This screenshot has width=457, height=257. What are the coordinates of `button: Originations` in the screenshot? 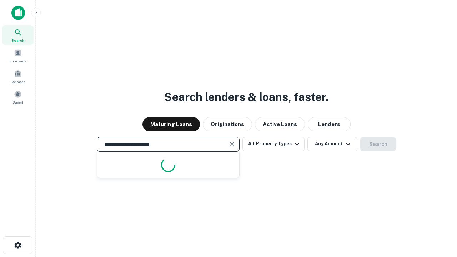 It's located at (228, 124).